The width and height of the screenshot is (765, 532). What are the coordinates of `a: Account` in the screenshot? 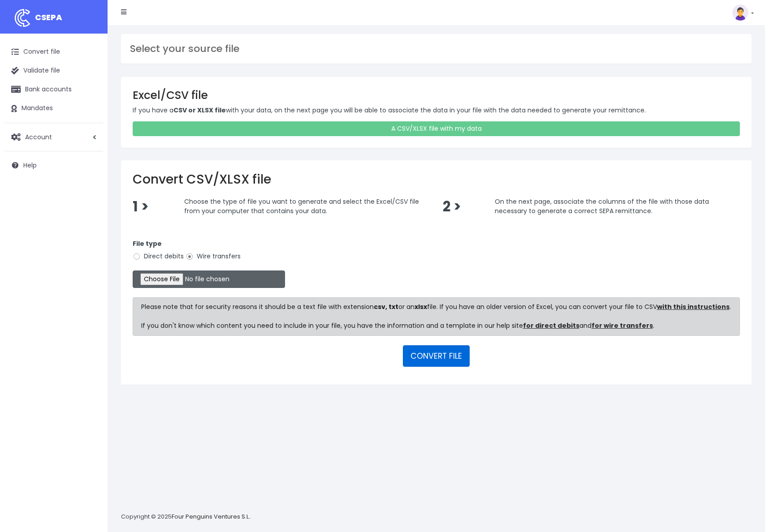 It's located at (54, 137).